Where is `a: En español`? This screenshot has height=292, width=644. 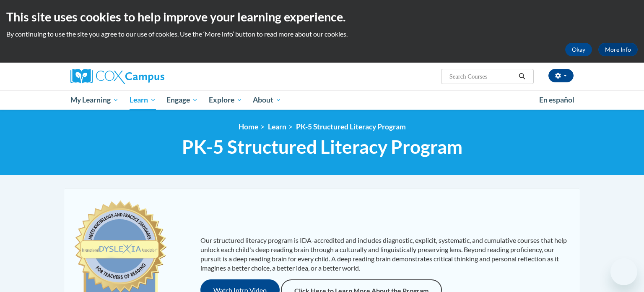 a: En español is located at coordinates (557, 100).